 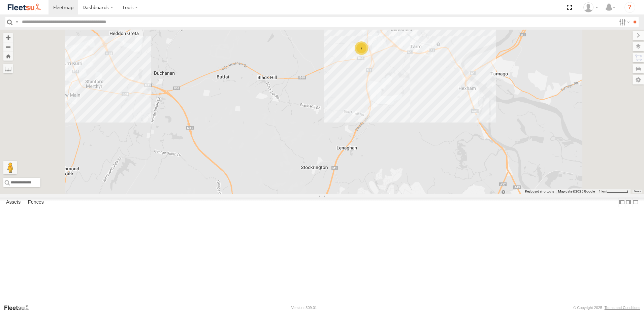 What do you see at coordinates (8, 56) in the screenshot?
I see `button: Zoom Home` at bounding box center [8, 56].